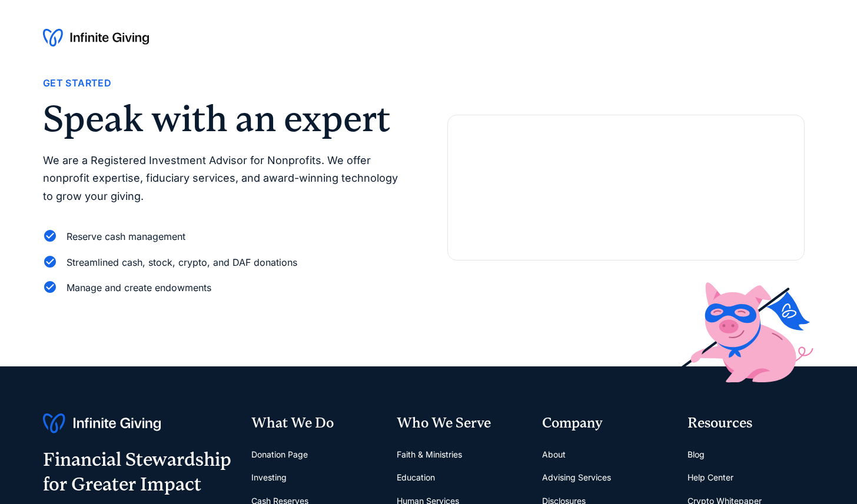 This screenshot has width=857, height=504. Describe the element at coordinates (695, 455) in the screenshot. I see `a: Blog` at that location.